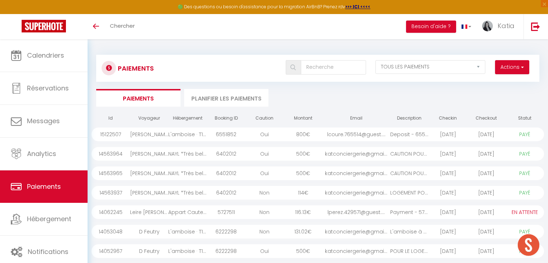  What do you see at coordinates (48, 251) in the screenshot?
I see `span: Notifications` at bounding box center [48, 251].